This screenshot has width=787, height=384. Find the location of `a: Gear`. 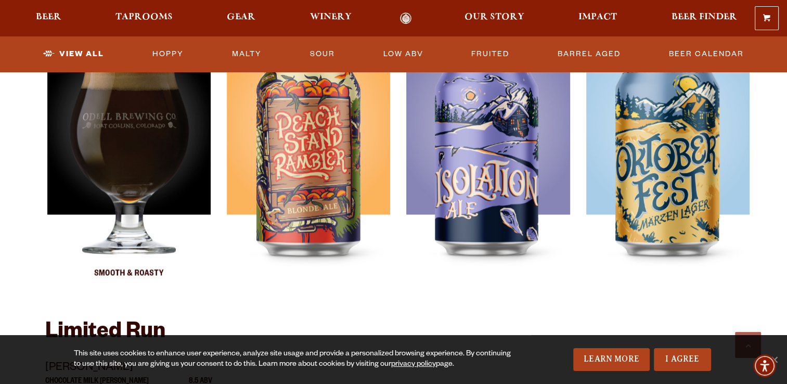

a: Gear is located at coordinates (241, 18).